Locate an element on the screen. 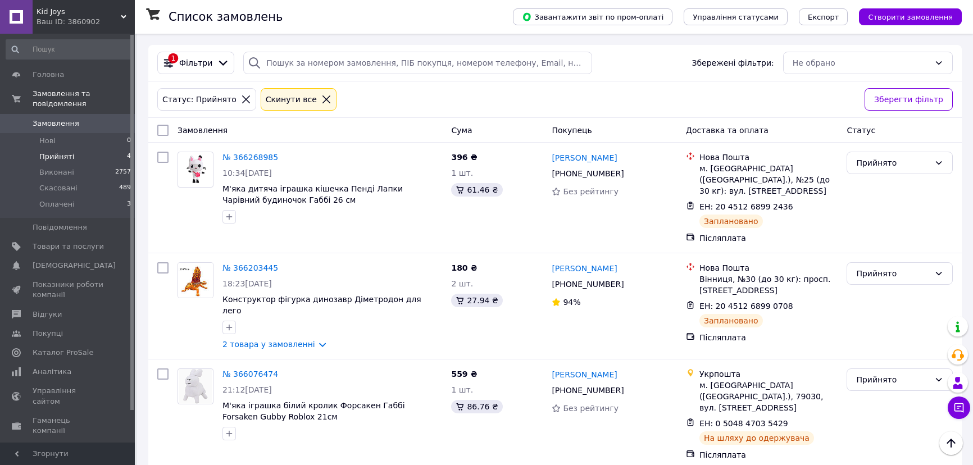 This screenshot has width=973, height=465. a: № 366268985 is located at coordinates (250, 157).